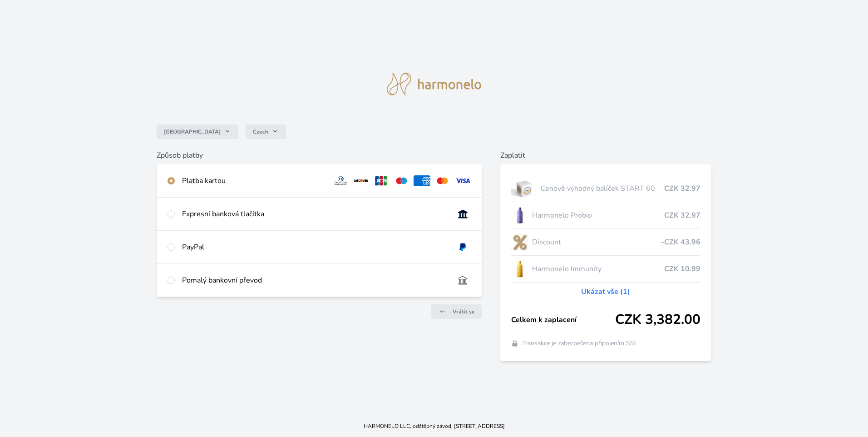 The width and height of the screenshot is (868, 437). What do you see at coordinates (598, 269) in the screenshot?
I see `span: Harmonelo Immunity` at bounding box center [598, 269].